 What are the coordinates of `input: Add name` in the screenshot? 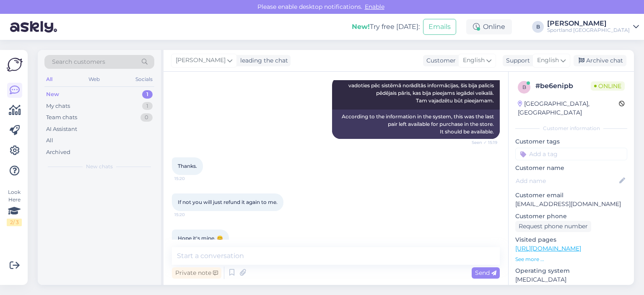 It's located at (566, 181).